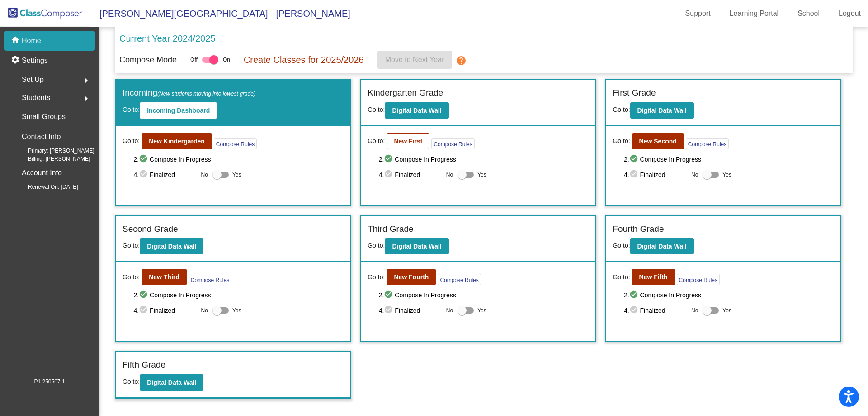  Describe the element at coordinates (411, 277) in the screenshot. I see `b: New Fourth` at that location.